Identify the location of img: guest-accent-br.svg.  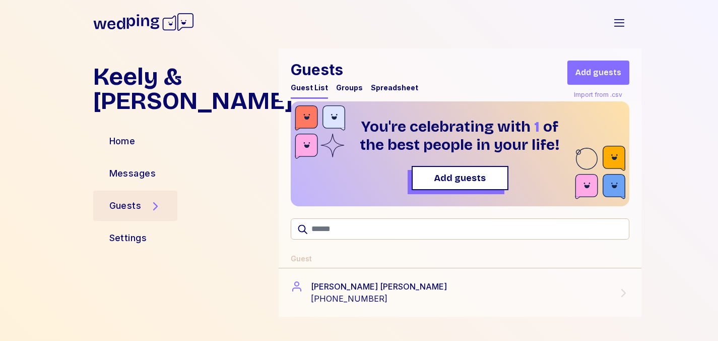
(600, 174).